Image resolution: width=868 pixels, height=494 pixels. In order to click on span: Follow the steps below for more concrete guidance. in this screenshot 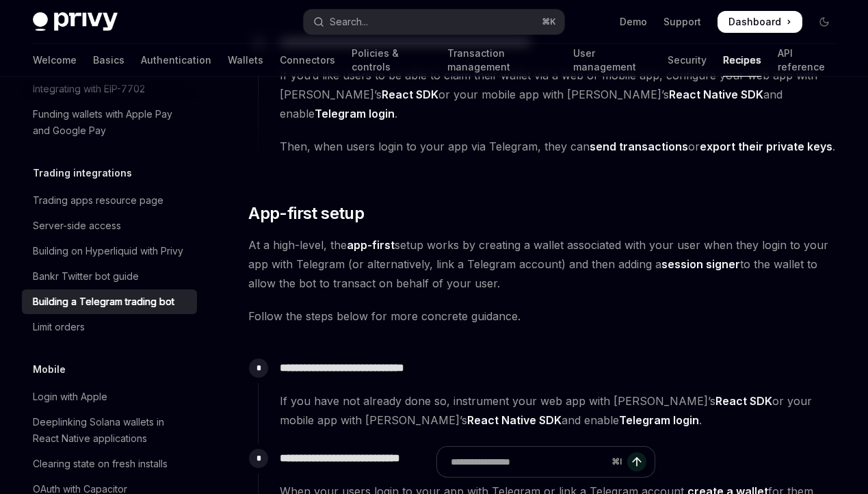, I will do `click(546, 316)`.